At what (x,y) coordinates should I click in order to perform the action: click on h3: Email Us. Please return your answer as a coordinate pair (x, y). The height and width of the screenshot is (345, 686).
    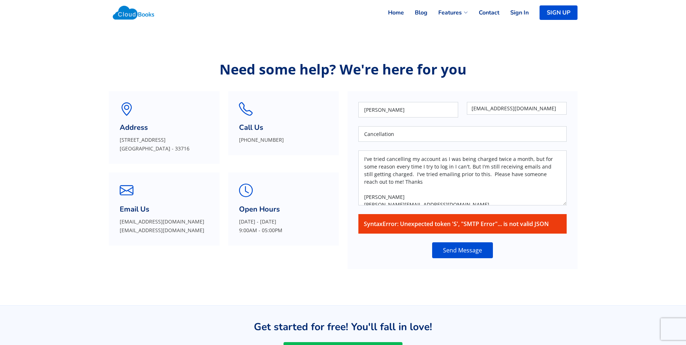
    Looking at the image, I should click on (164, 209).